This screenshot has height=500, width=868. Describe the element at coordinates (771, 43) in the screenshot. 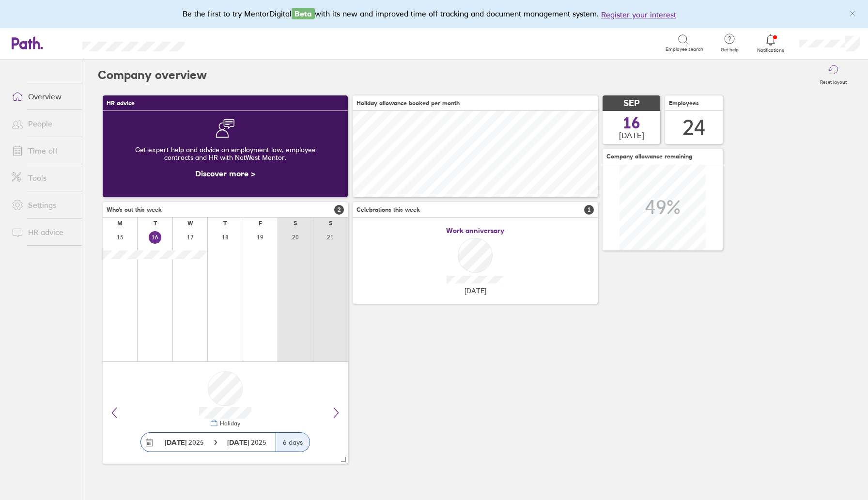

I see `a: Notifications` at that location.